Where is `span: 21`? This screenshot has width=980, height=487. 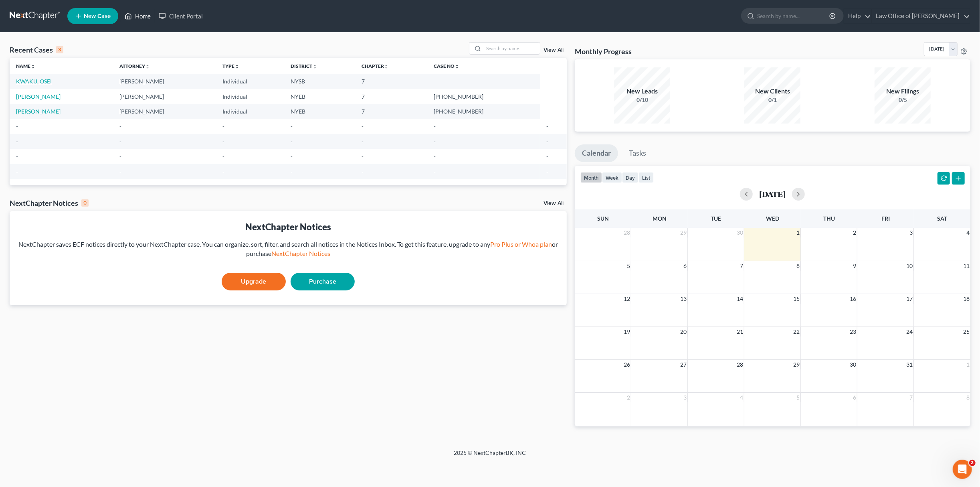
span: 21 is located at coordinates (740, 332).